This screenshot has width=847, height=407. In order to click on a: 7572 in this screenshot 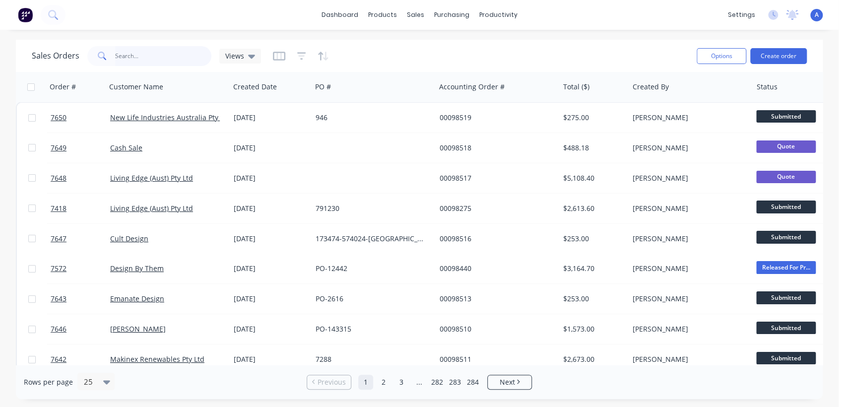, I will do `click(80, 268)`.